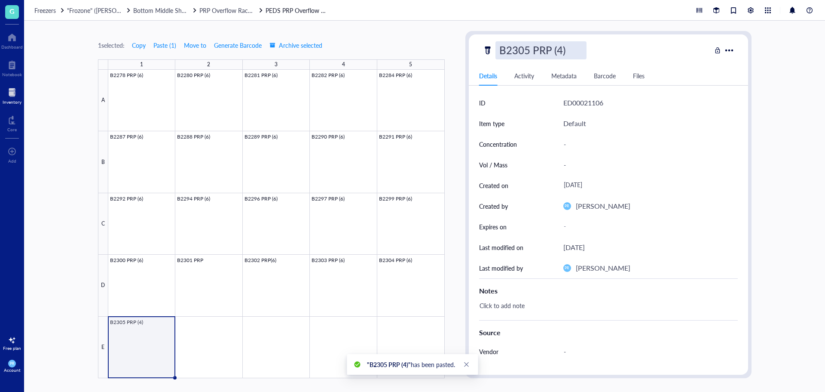 The image size is (825, 392). Describe the element at coordinates (605, 310) in the screenshot. I see `div: Click to add note` at that location.